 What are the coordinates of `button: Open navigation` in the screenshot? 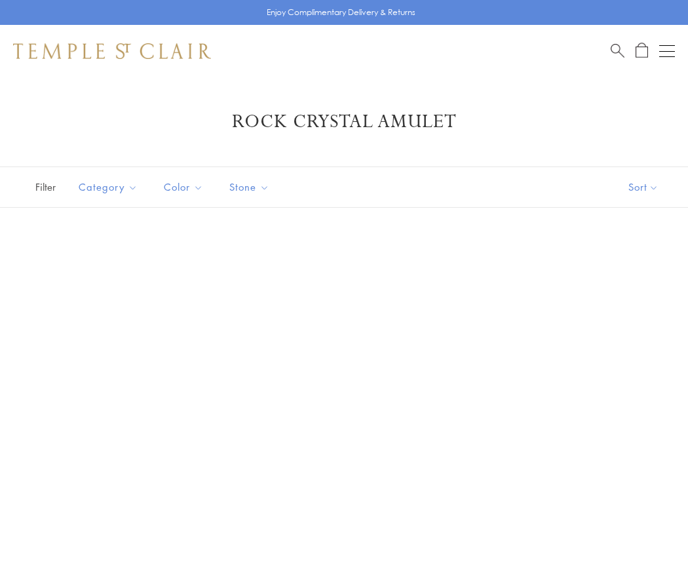 It's located at (667, 51).